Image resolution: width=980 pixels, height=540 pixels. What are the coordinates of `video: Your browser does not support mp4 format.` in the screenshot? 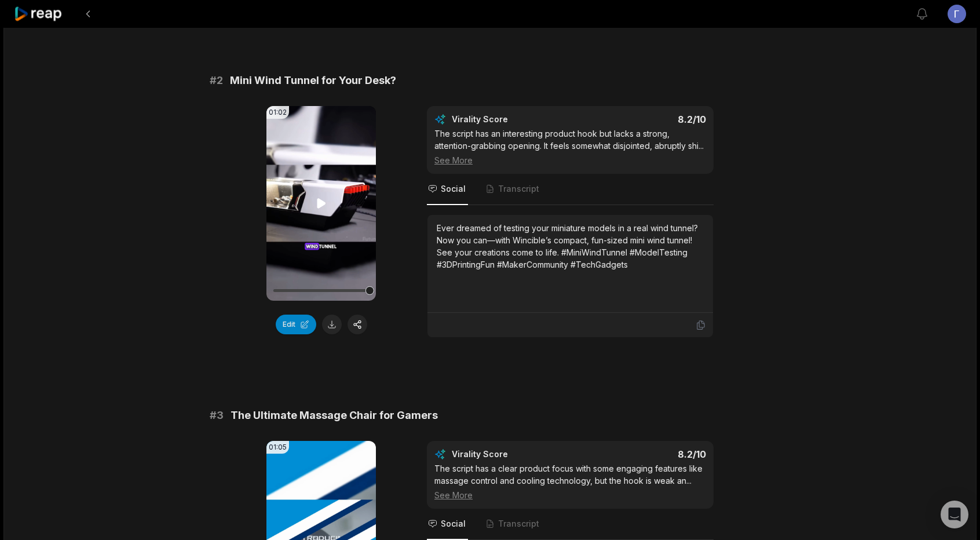 It's located at (321, 204).